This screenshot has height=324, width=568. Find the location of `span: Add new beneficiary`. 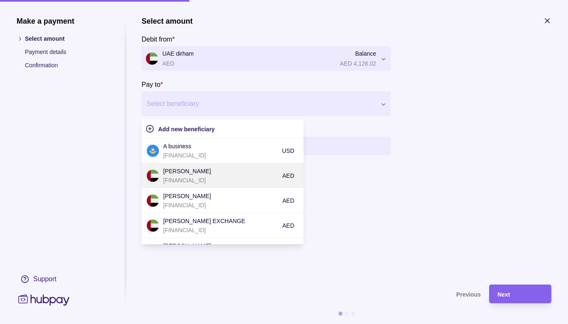

span: Add new beneficiary is located at coordinates (186, 129).